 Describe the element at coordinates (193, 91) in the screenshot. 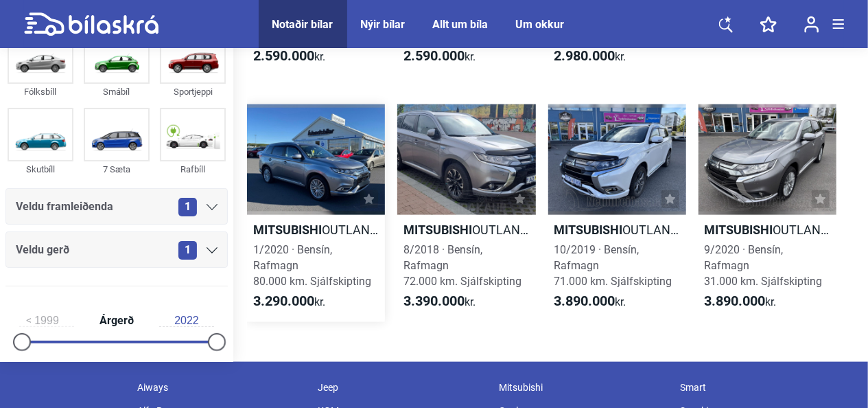

I see `div: Sportjeppi` at that location.